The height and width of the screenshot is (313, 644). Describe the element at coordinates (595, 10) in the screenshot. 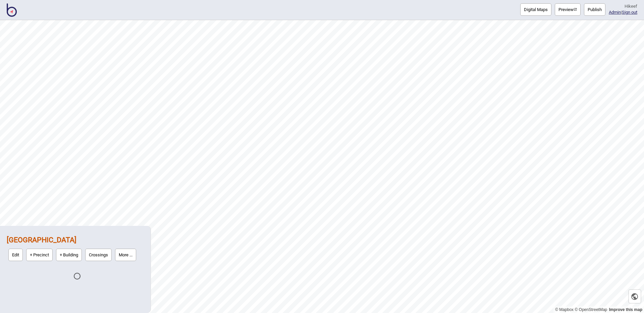

I see `button: Publish` at that location.